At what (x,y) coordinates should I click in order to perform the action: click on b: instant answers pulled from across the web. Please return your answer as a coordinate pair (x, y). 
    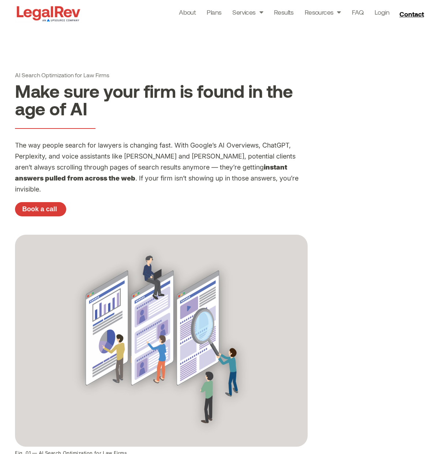
    Looking at the image, I should click on (151, 172).